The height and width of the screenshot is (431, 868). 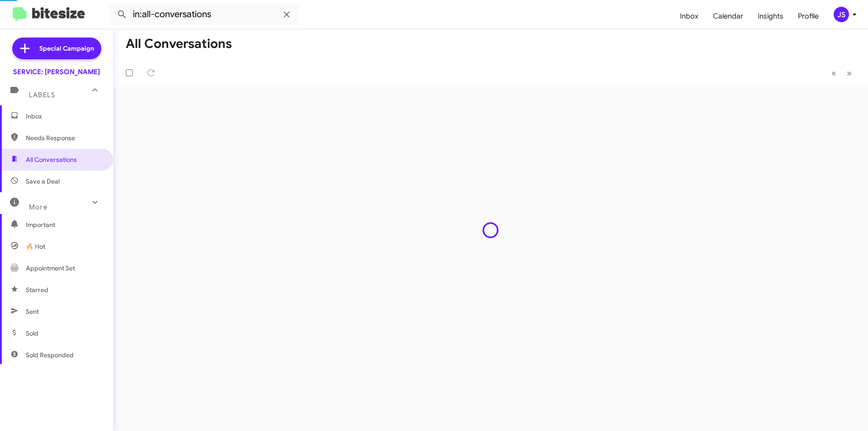 What do you see at coordinates (64, 224) in the screenshot?
I see `span: Important` at bounding box center [64, 224].